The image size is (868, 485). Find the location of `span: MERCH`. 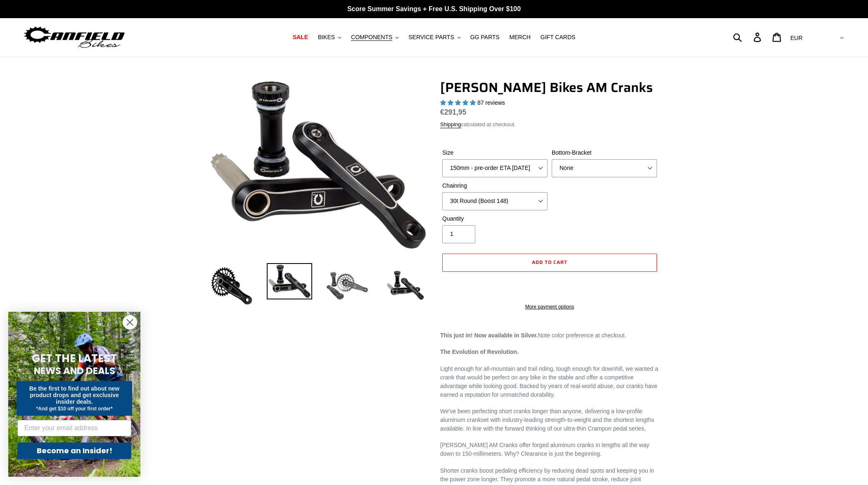

span: MERCH is located at coordinates (520, 37).